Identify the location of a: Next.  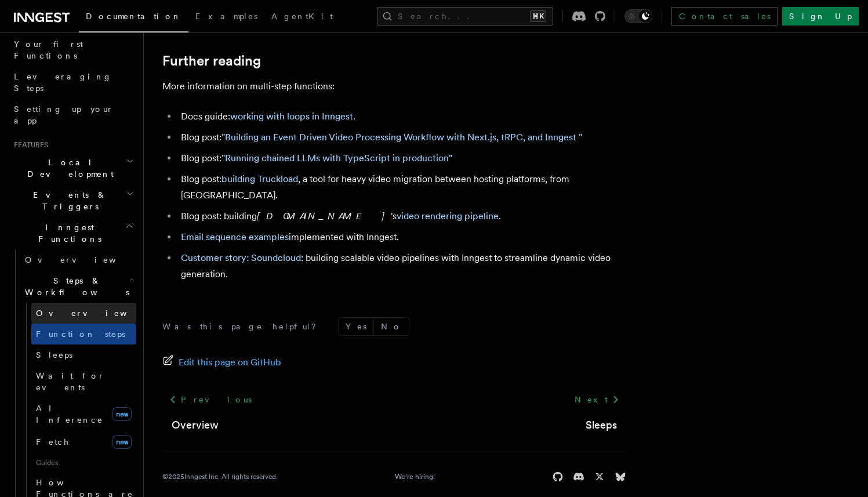
(597, 400).